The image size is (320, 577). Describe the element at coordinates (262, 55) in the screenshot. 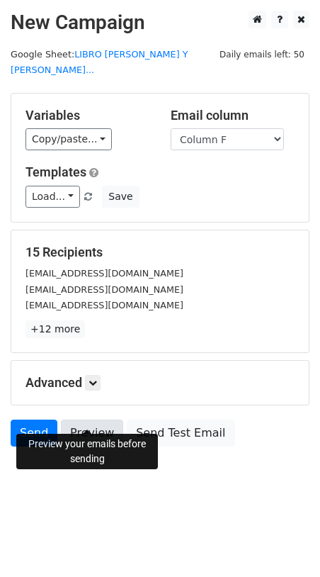

I see `span: Daily emails left: 50` at that location.